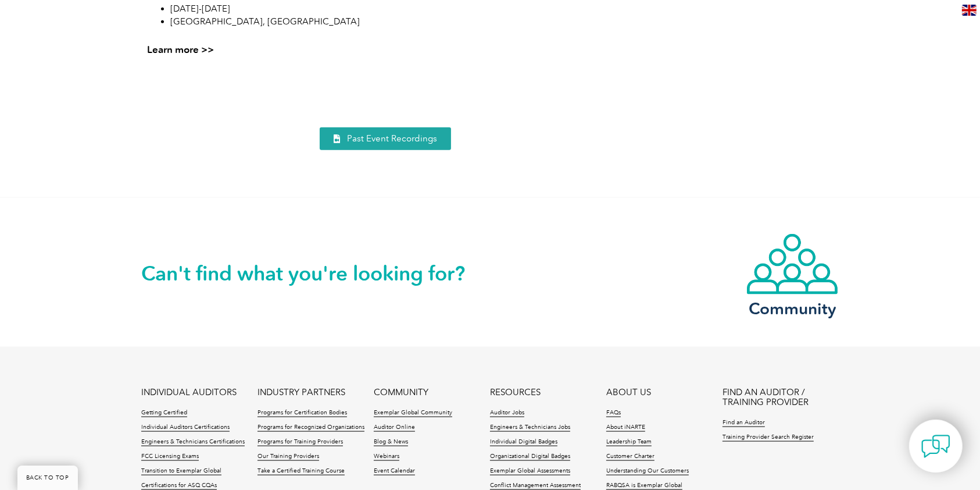 This screenshot has height=490, width=980. Describe the element at coordinates (387, 457) in the screenshot. I see `a: Webinars` at that location.